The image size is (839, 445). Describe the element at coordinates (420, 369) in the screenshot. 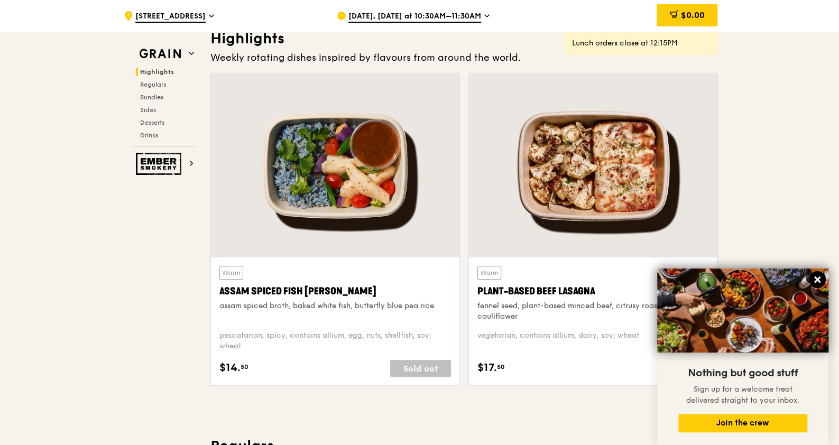

I see `div: Sold out` at that location.